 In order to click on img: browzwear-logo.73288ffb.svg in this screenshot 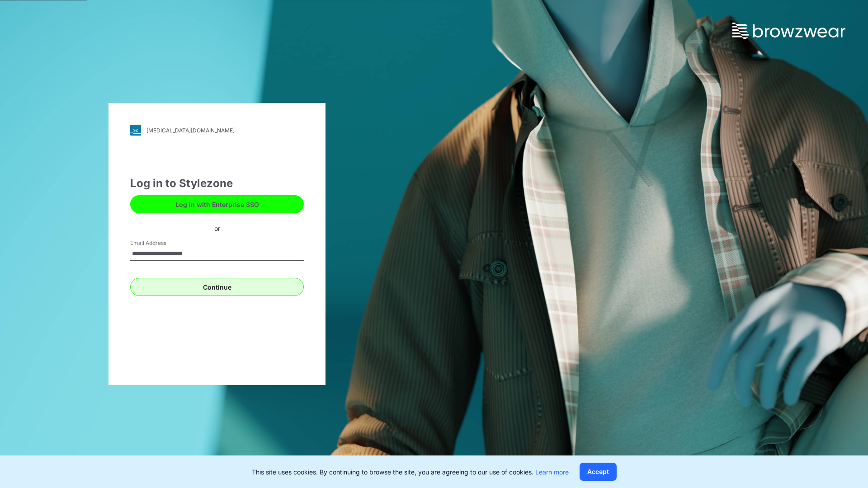, I will do `click(789, 30)`.